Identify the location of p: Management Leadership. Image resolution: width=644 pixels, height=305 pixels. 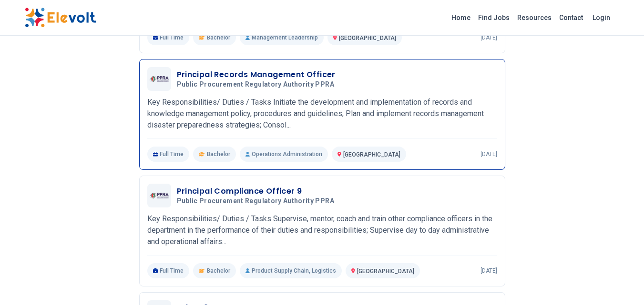
(282, 38).